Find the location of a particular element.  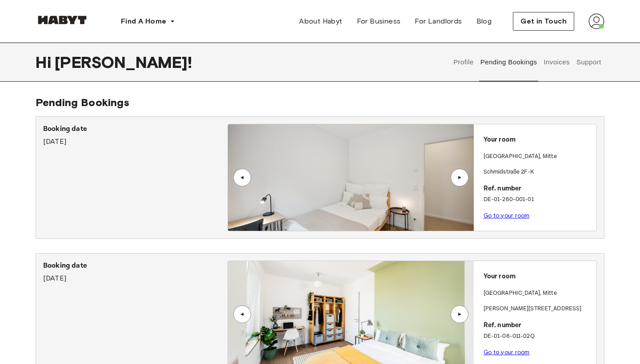

button: Support is located at coordinates (588, 62).